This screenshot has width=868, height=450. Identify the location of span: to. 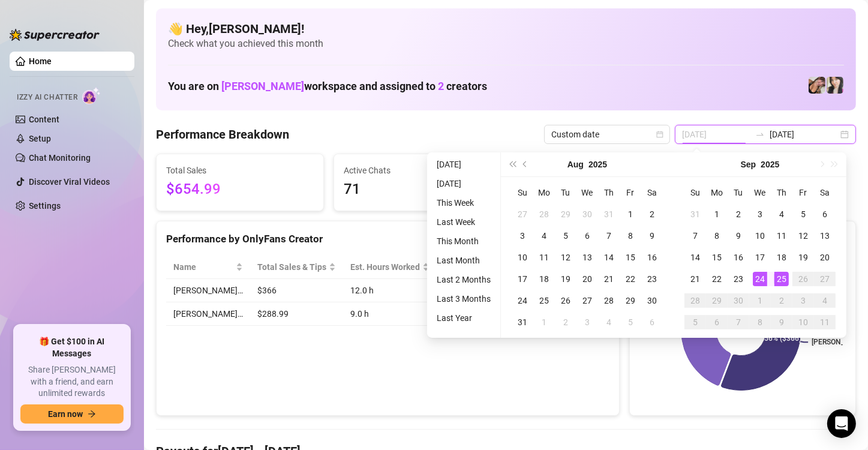
(760, 134).